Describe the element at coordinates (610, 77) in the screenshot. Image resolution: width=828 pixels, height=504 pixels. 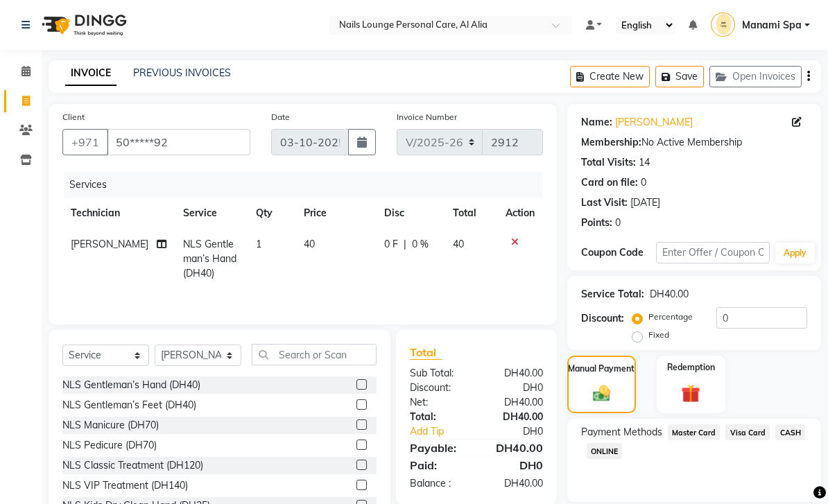
I see `button: Create New` at that location.